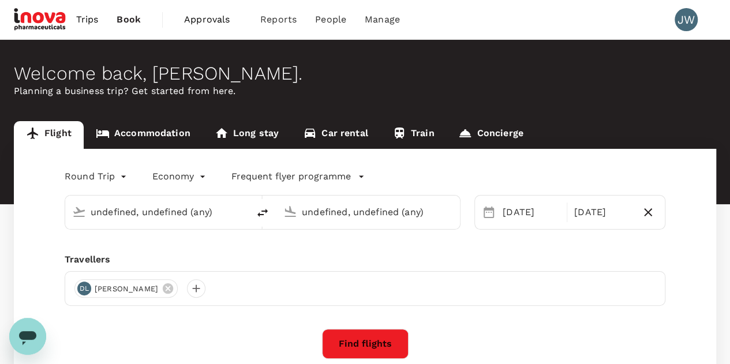 This screenshot has width=730, height=364. I want to click on div: JW, so click(687, 20).